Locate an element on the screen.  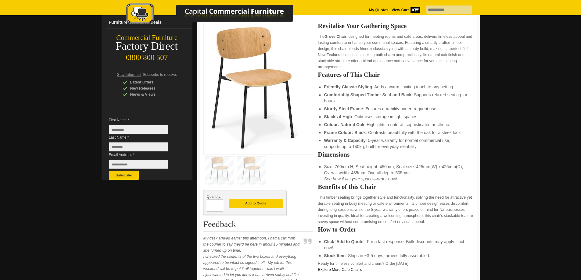
li: : 5-year warranty for normal commercial use, supports up to 140kg, built for everyday reliability. is located at coordinates (395, 144).